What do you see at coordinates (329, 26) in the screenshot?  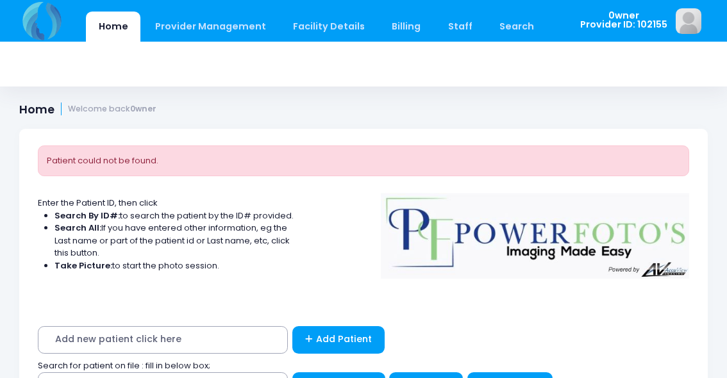 I see `a: Facility Details` at bounding box center [329, 26].